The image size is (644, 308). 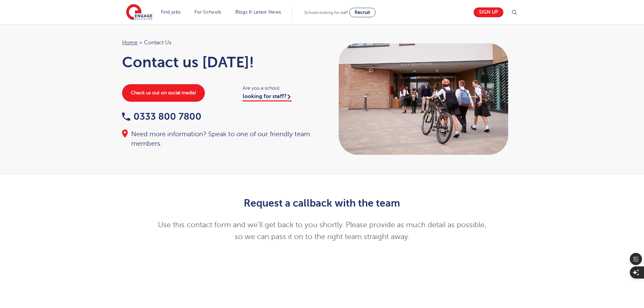 I want to click on a: Check us out on social media!, so click(x=163, y=93).